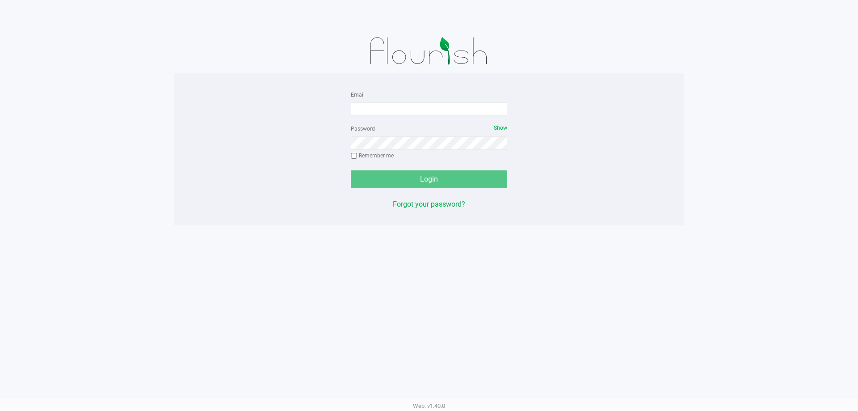 This screenshot has height=411, width=858. What do you see at coordinates (429, 405) in the screenshot?
I see `span: Web: v1.40.0` at bounding box center [429, 405].